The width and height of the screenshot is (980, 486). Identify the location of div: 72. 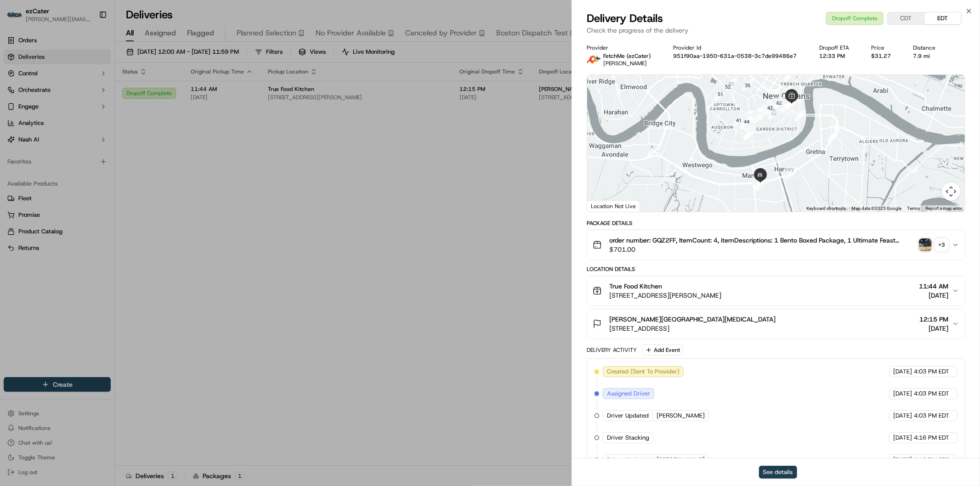
(800, 116).